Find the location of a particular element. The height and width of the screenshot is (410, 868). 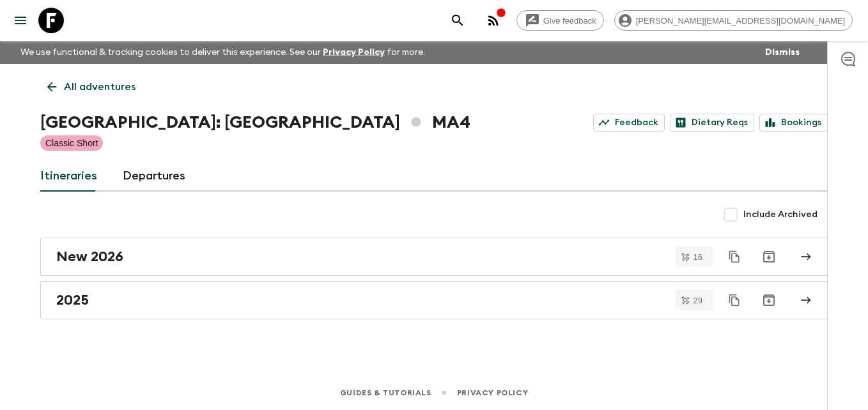

button: search adventures is located at coordinates (458, 20).